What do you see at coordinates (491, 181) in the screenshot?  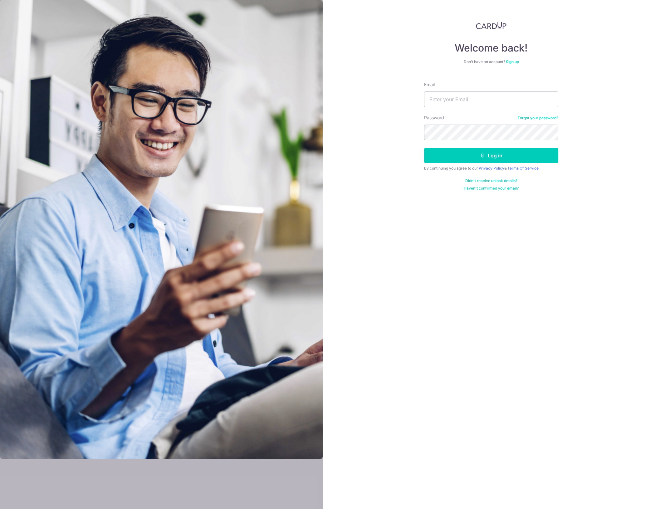 I see `a: Didn't receive unlock details?` at bounding box center [491, 181].